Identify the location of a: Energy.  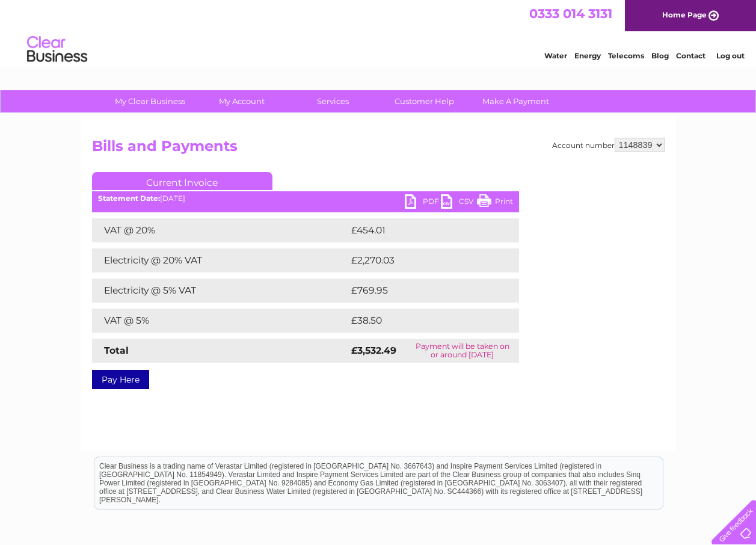
(588, 55).